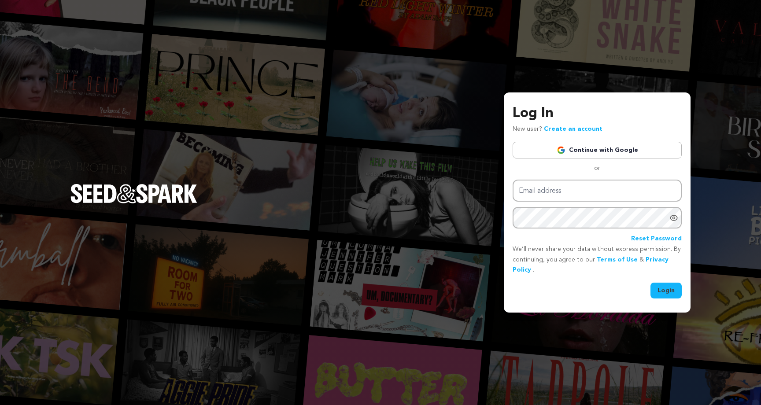 This screenshot has width=761, height=405. Describe the element at coordinates (134, 194) in the screenshot. I see `img: Seed&Spark Logo` at that location.